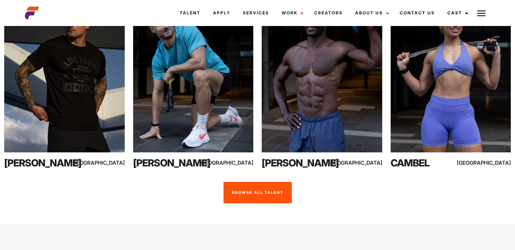 The width and height of the screenshot is (515, 250). I want to click on a: Creators, so click(328, 13).